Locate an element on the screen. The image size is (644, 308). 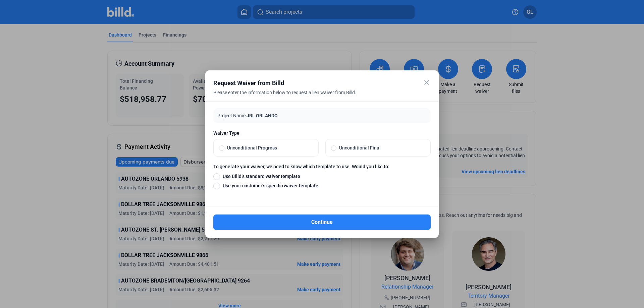
div: Request Waiver from Billd is located at coordinates (314, 83).